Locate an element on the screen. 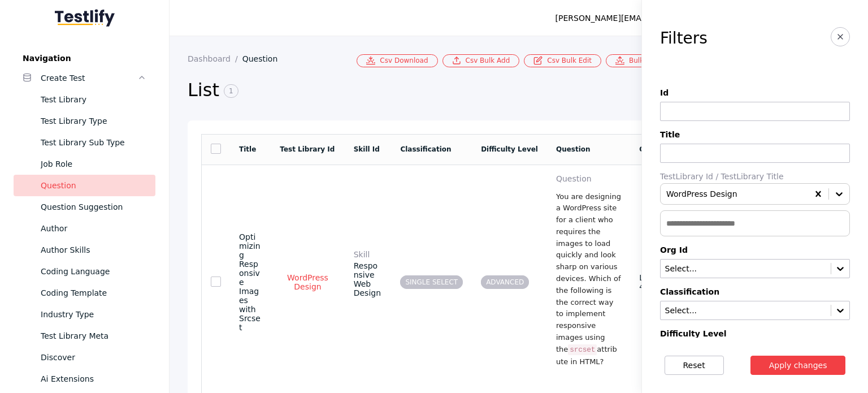 The image size is (868, 393). a: Job Role is located at coordinates (84, 164).